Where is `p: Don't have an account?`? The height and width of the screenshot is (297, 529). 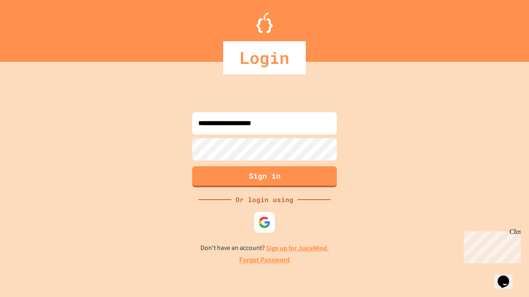 p: Don't have an account? is located at coordinates (264, 248).